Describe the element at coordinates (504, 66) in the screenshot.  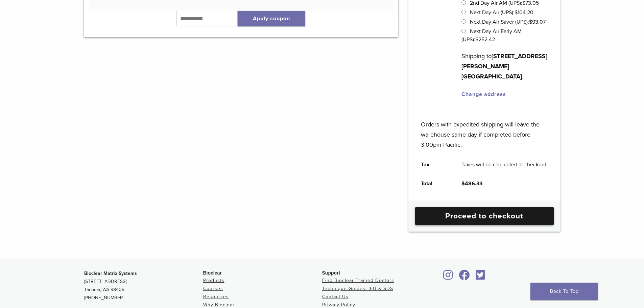
I see `p: Shipping to .` at that location.